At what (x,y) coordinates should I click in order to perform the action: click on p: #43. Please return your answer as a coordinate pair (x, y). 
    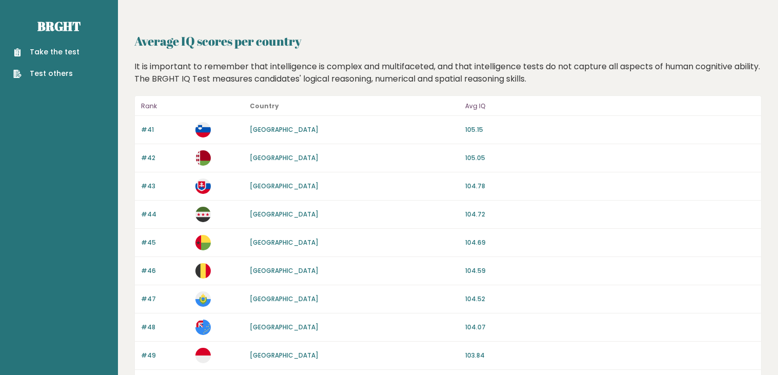
    Looking at the image, I should click on (165, 186).